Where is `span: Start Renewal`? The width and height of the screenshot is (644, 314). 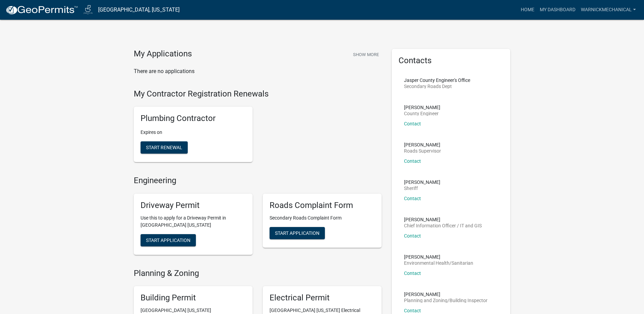
span: Start Renewal is located at coordinates (164, 147).